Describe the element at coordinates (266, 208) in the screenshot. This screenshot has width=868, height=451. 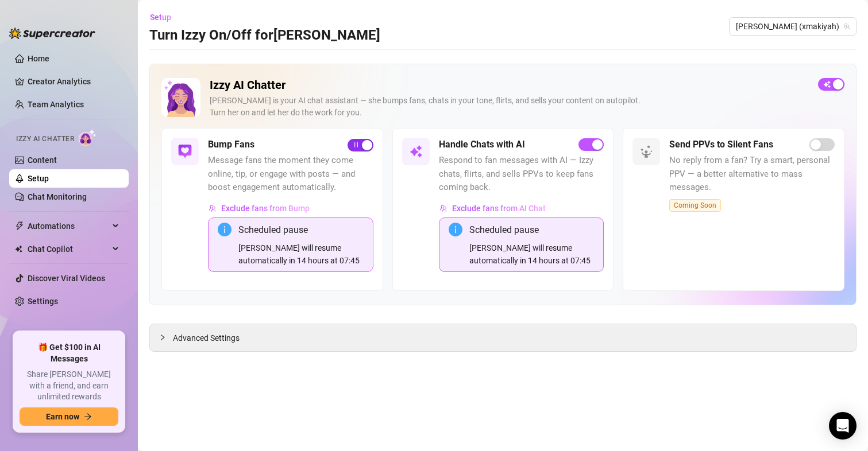
I see `span: Exclude fans from Bump` at that location.